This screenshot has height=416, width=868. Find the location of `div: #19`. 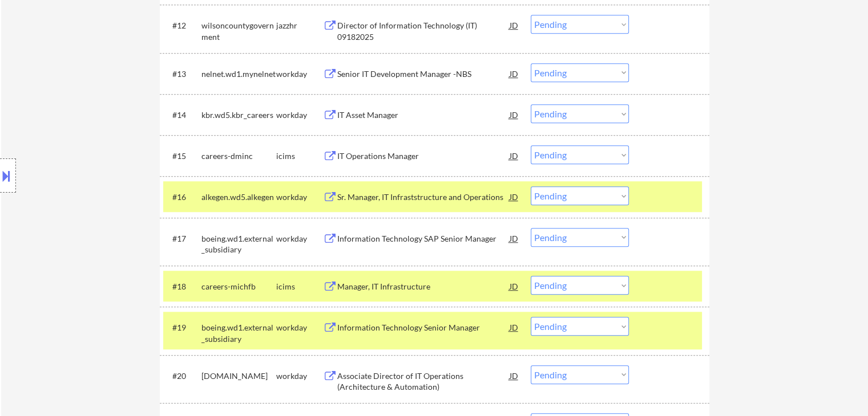

div: #19 is located at coordinates (182, 328).